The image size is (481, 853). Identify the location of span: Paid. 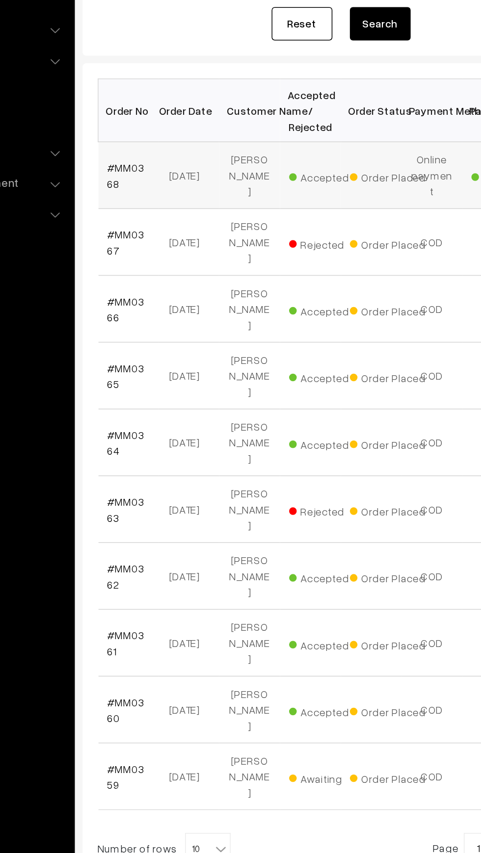
(413, 266).